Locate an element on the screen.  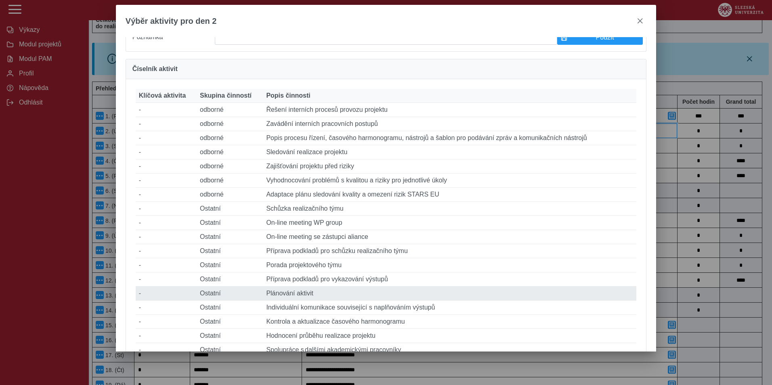
td: Zajišťování projektu před riziky is located at coordinates (450, 166).